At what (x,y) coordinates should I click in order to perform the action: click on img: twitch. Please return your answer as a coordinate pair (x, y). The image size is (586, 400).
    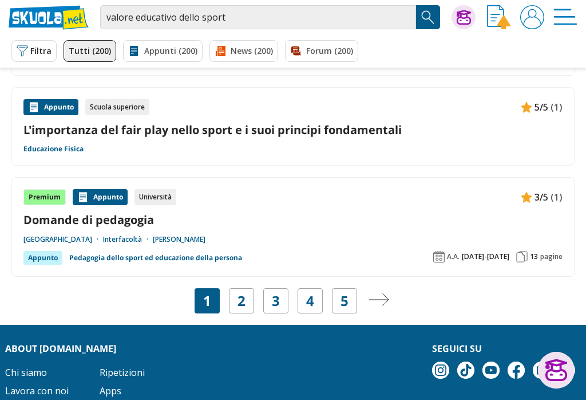
    Looking at the image, I should click on (542, 370).